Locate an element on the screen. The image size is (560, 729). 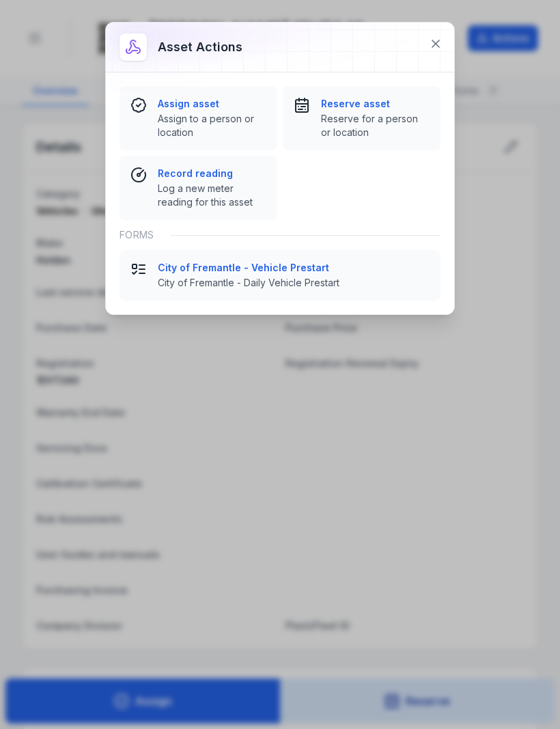
button: City of Fremantle - Vehicle PrestartCity of Fremantle - Daily Vehicle Prestart is located at coordinates (280, 275).